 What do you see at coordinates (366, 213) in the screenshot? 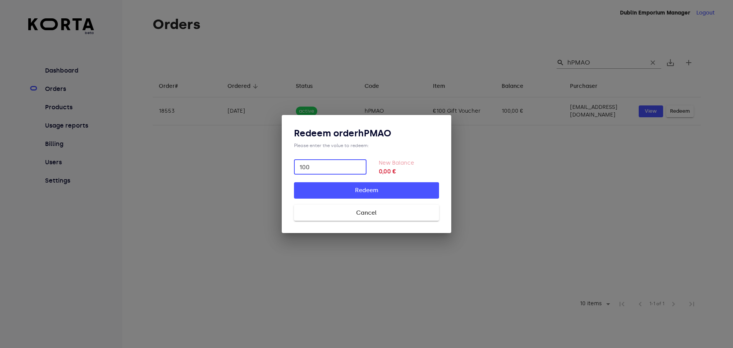
I see `button: Cancel` at bounding box center [366, 213].